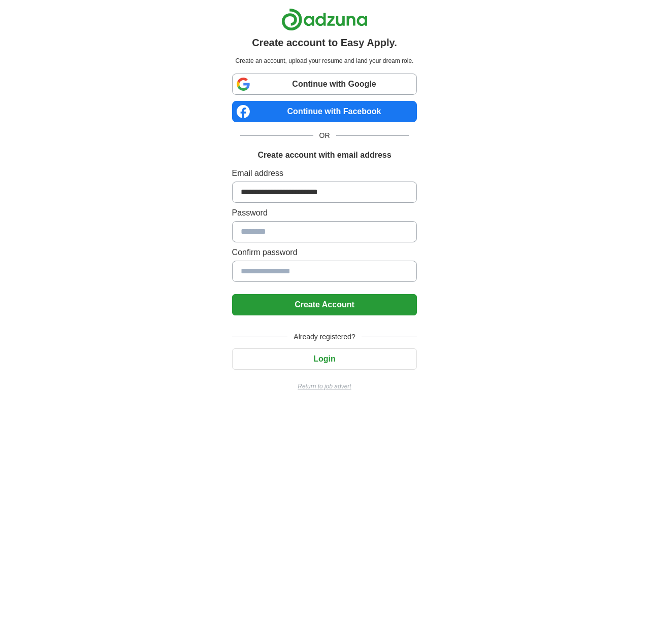  I want to click on button: Create Account, so click(324, 305).